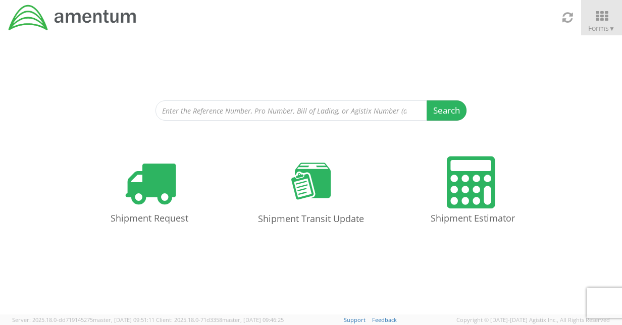 Image resolution: width=622 pixels, height=325 pixels. I want to click on a: Shipment Request, so click(150, 192).